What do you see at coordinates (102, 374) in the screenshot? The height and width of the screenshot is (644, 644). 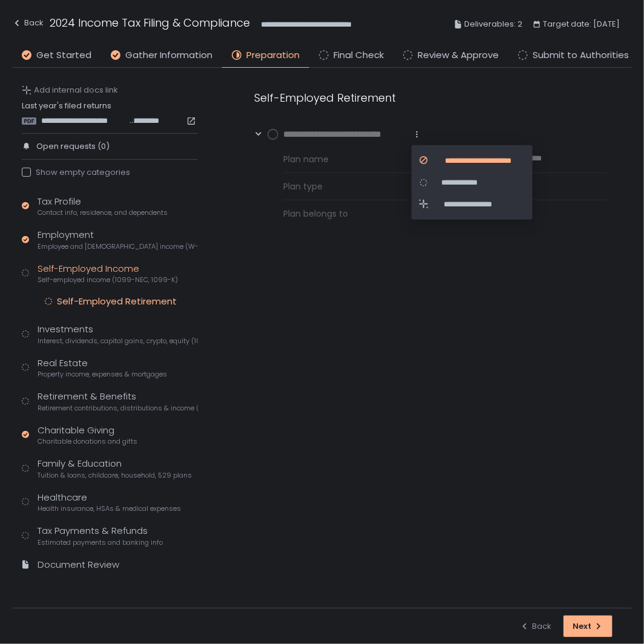 I see `span: Property income, expenses & mortgages` at bounding box center [102, 374].